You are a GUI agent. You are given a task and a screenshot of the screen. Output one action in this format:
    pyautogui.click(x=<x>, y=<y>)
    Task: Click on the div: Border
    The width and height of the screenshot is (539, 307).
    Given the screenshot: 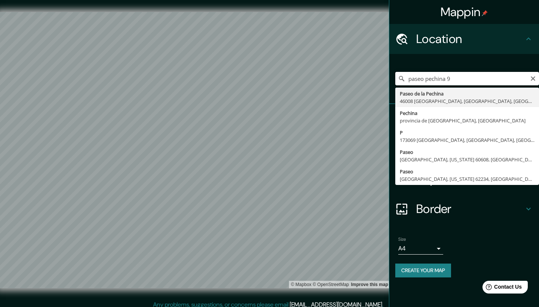 What is the action you would take?
    pyautogui.click(x=464, y=209)
    